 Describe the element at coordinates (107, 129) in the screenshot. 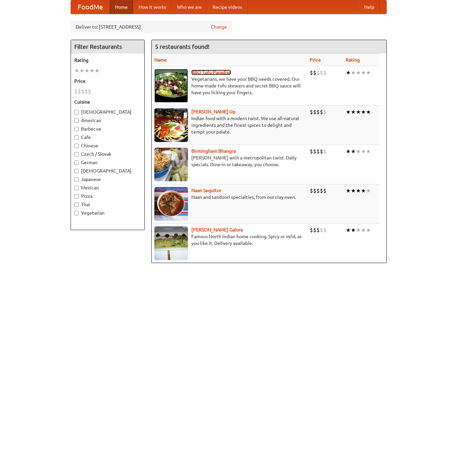

I see `label: Barbecue` at that location.